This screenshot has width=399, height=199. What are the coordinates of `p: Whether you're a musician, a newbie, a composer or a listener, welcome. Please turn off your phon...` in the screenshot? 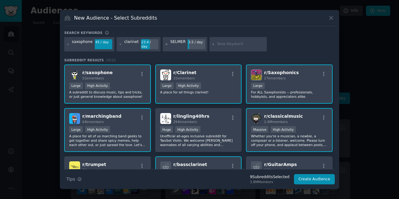 It's located at (289, 141).